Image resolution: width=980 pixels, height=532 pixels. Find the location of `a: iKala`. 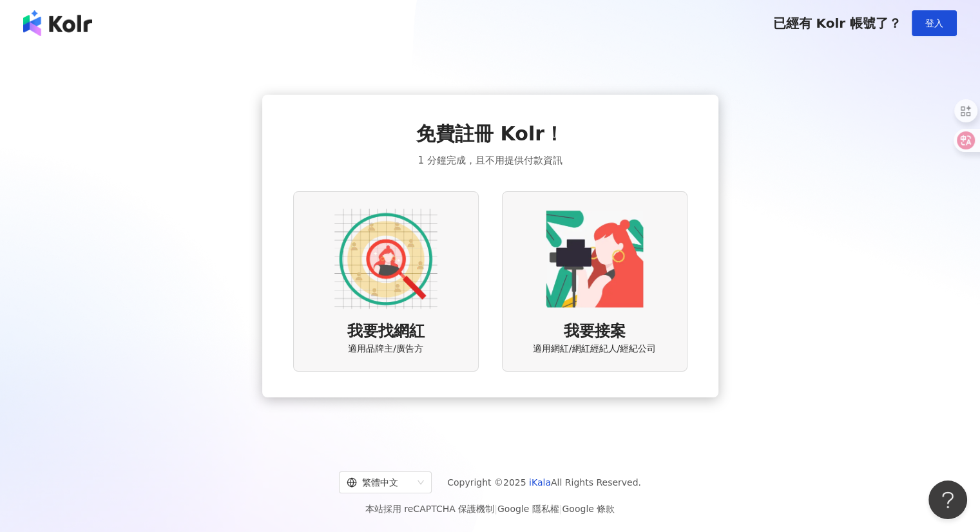

a: iKala is located at coordinates (540, 483).